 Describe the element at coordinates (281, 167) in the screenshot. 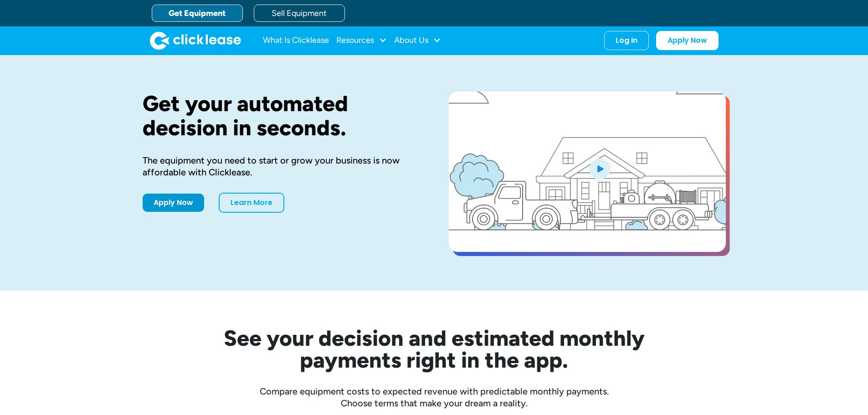

I see `div: The equipment you need to start or grow your business is now affordable with Clicklease.` at that location.